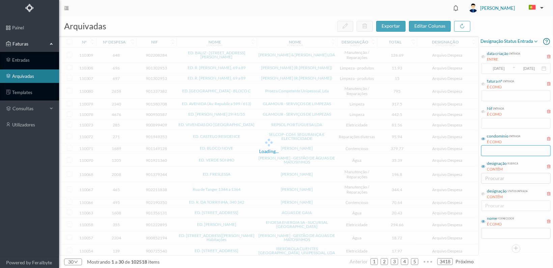  What do you see at coordinates (154, 262) in the screenshot?
I see `span: items` at bounding box center [154, 262].